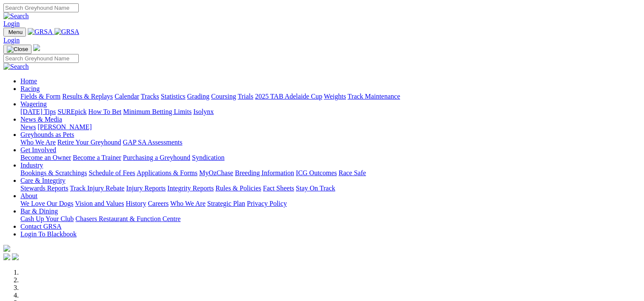  I want to click on a: Schedule of Fees, so click(112, 173).